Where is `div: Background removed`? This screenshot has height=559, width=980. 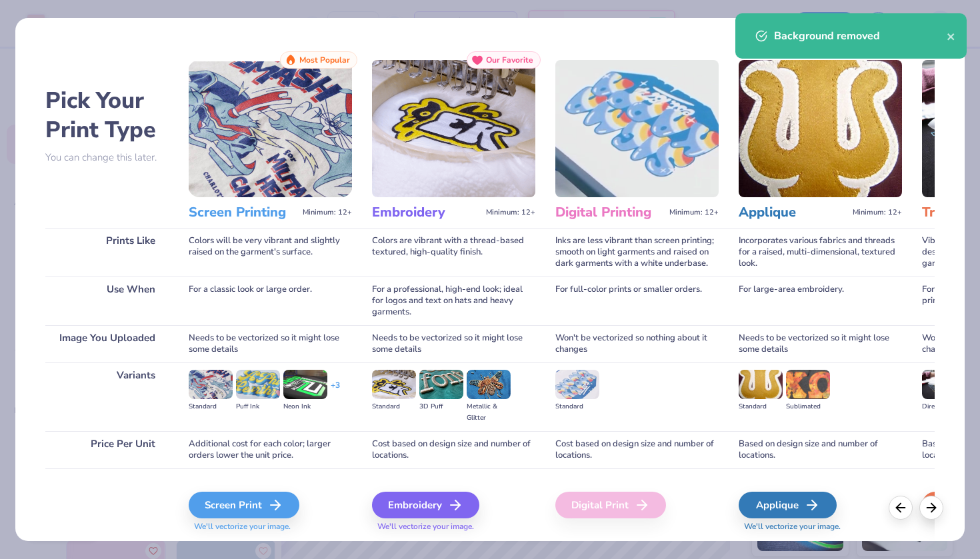 div: Background removed is located at coordinates (860, 36).